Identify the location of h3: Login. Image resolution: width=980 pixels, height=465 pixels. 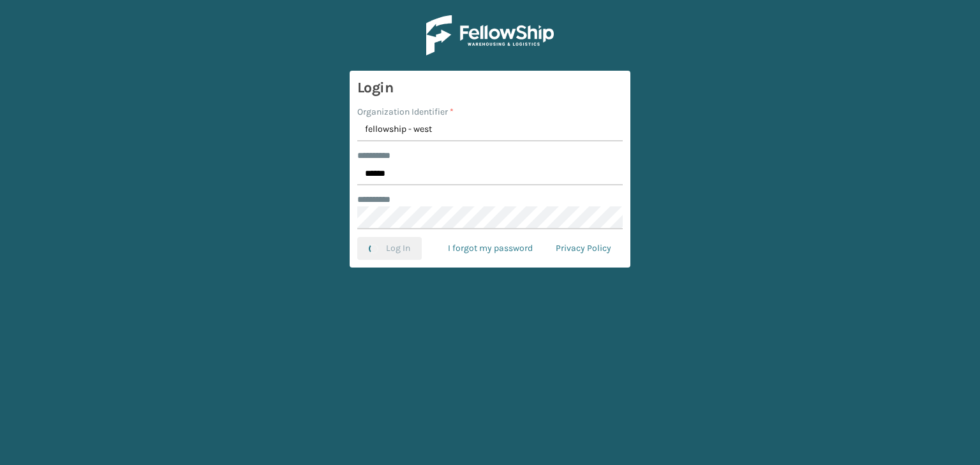
(490, 88).